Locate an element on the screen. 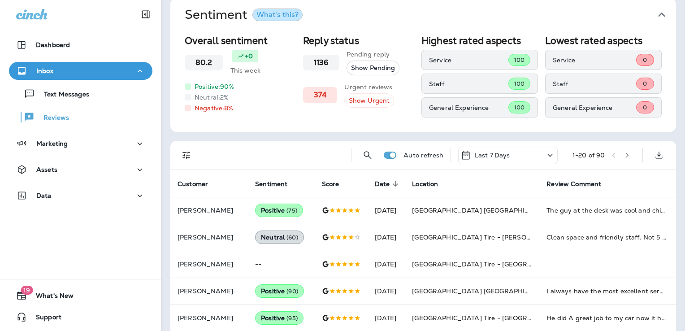  div: Clean space and friendly staff. Not 5 stars because the seat of my car was left out of position, ... is located at coordinates (606, 237).